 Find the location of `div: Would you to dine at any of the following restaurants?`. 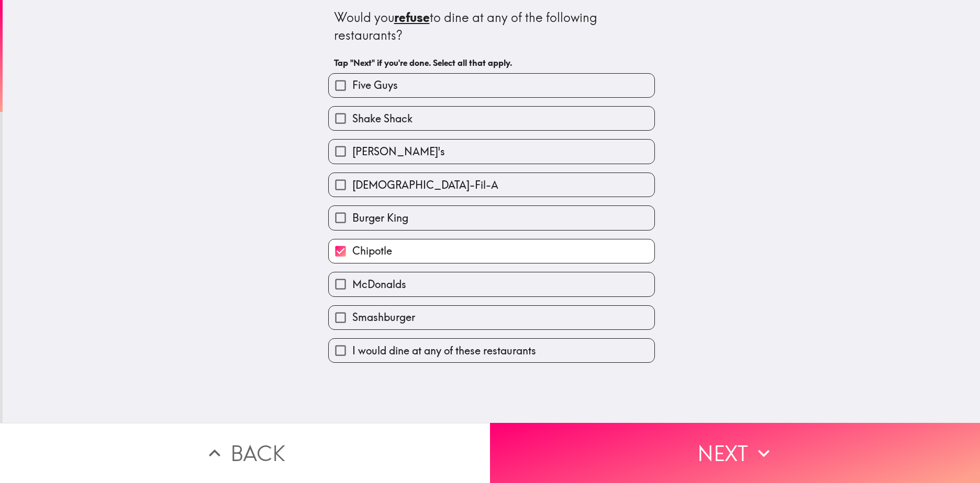

div: Would you to dine at any of the following restaurants? is located at coordinates (491, 26).